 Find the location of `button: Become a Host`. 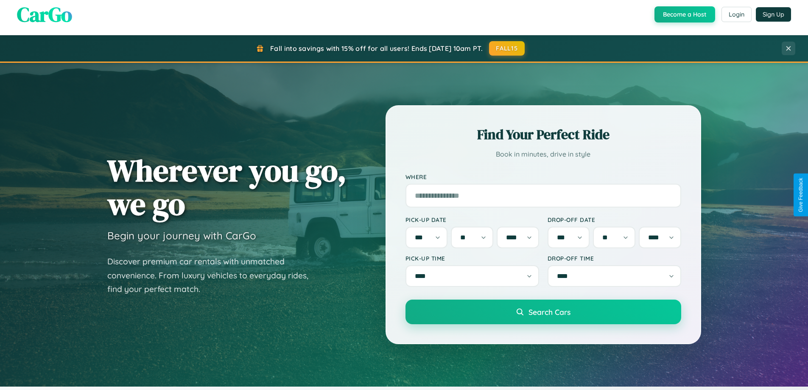

button: Become a Host is located at coordinates (685, 14).